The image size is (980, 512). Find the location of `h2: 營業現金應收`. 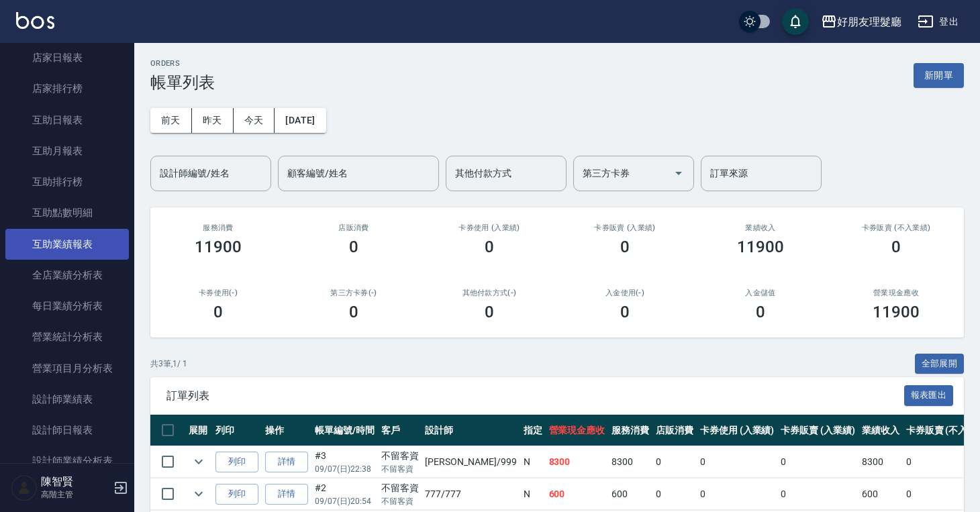

h2: 營業現金應收 is located at coordinates (896, 293).